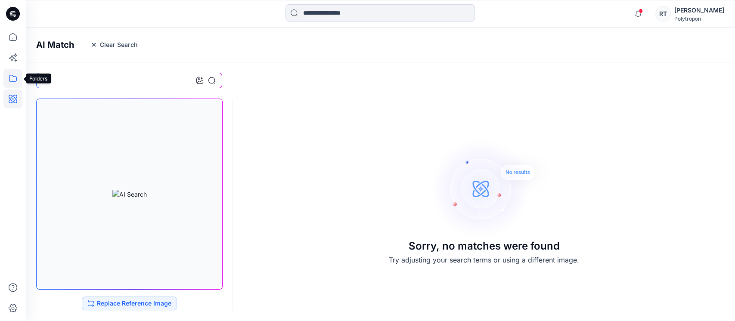 Image resolution: width=735 pixels, height=321 pixels. I want to click on button: Clear Search, so click(114, 45).